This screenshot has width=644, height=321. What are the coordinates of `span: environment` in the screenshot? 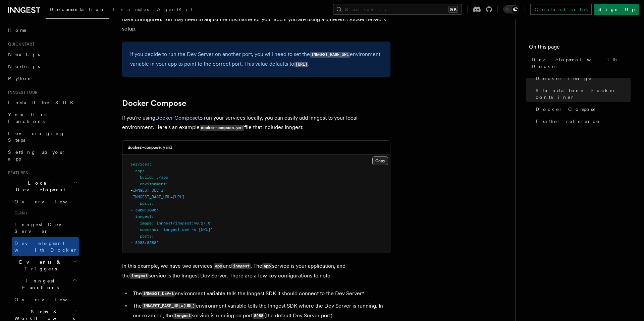 It's located at (152, 184).